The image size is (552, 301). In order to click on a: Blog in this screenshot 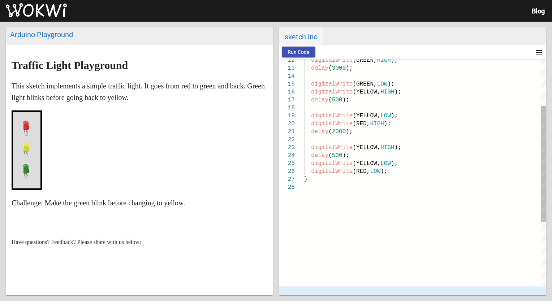, I will do `click(538, 11)`.